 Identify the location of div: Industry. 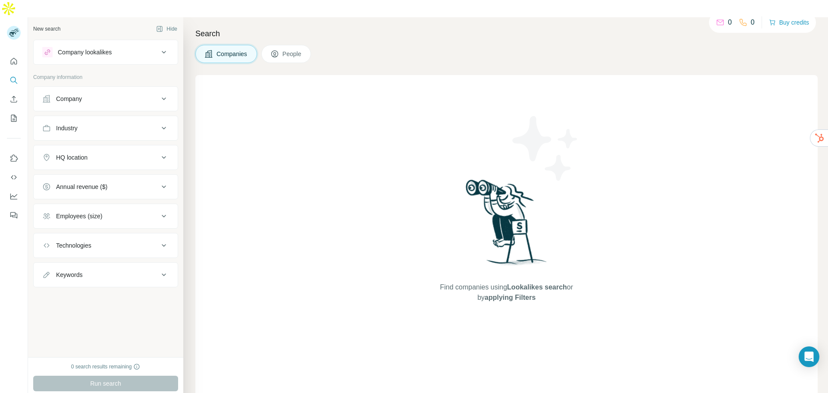
(67, 128).